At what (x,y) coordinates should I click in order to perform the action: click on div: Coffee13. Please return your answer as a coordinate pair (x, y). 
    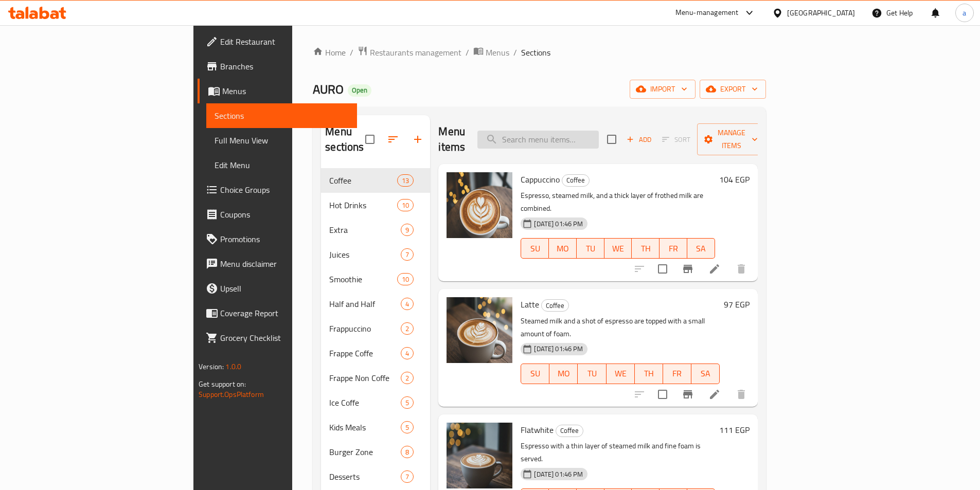
    Looking at the image, I should click on (375, 181).